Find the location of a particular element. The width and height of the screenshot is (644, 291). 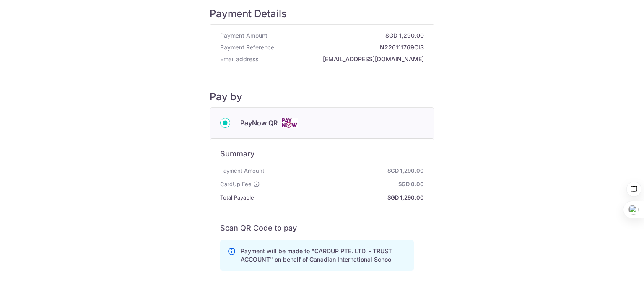

img: Cards logo is located at coordinates (289, 123).